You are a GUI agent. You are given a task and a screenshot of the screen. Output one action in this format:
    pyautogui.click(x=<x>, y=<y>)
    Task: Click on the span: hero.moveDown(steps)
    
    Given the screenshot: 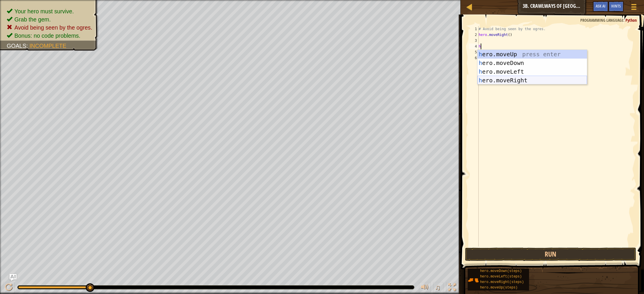 What is the action you would take?
    pyautogui.click(x=501, y=271)
    